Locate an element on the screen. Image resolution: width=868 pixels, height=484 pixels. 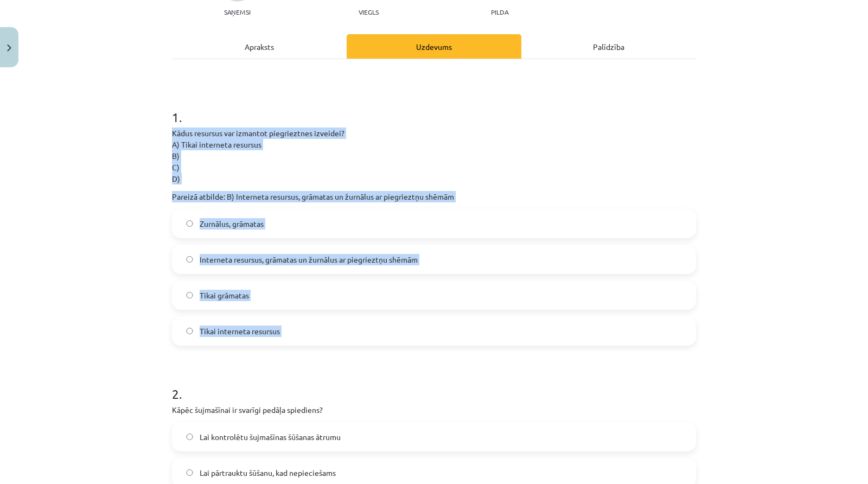
p: Pareizā atbilde: B) Interneta resursus, grāmatas un žurnālus ar piegrieztņu shēmām is located at coordinates (434, 196).